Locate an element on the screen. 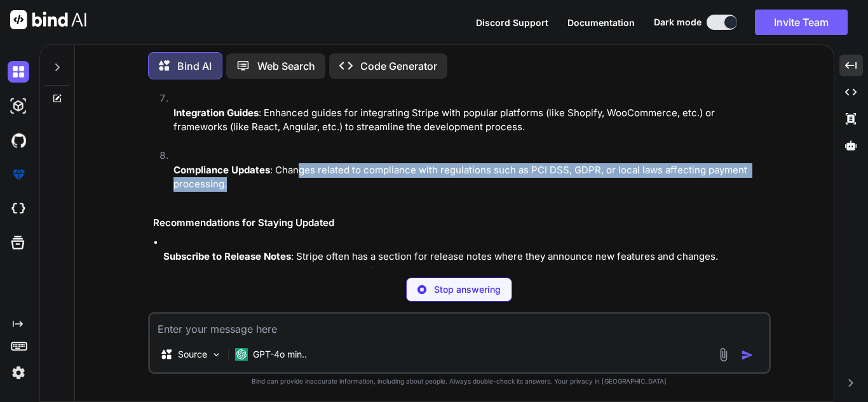 Image resolution: width=868 pixels, height=402 pixels. p: : Stripe often has a section for release notes where they announce new features and changes. Subs... is located at coordinates (466, 263).